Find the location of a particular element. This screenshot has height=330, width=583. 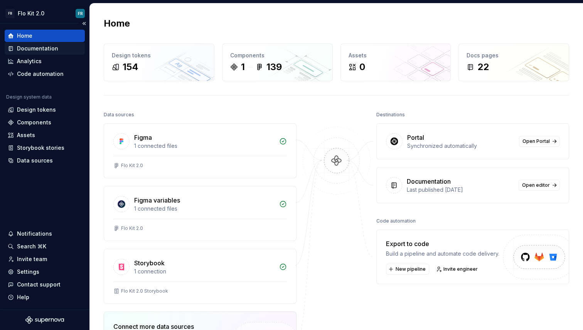

div: 0 is located at coordinates (362, 67).